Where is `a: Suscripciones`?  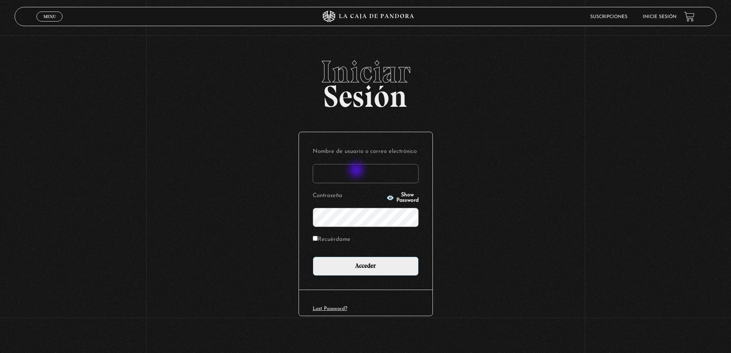
a: Suscripciones is located at coordinates (609, 17).